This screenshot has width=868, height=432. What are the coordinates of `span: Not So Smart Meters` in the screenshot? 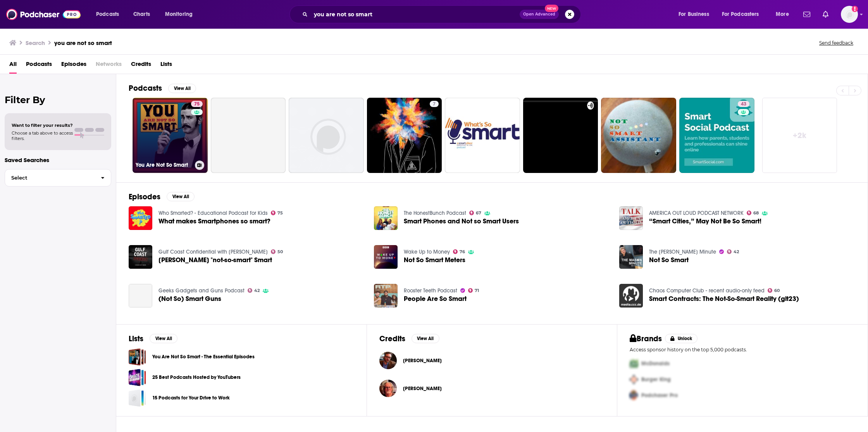 It's located at (434, 260).